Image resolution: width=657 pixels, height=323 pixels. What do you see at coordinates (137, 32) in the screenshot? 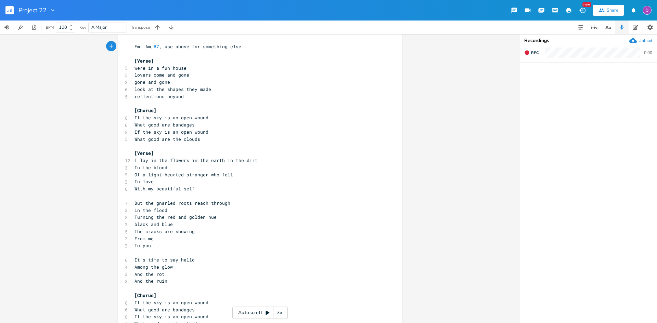
I see `span: Or` at bounding box center [137, 32].